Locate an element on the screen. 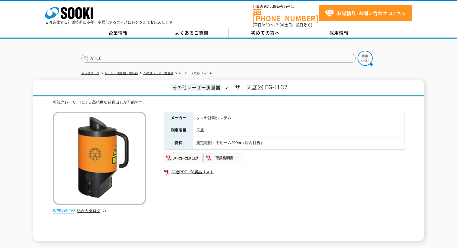 This screenshot has height=248, width=457. th: 特長 is located at coordinates (178, 143).